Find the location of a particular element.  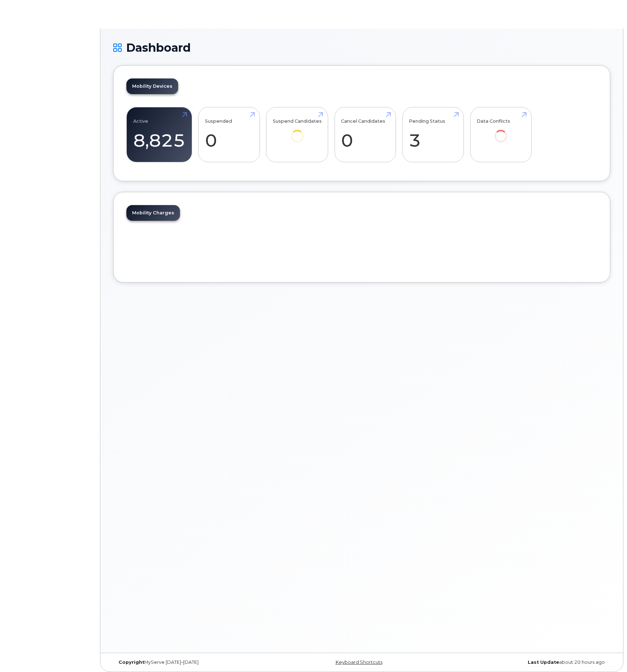

a: Mobility Devices is located at coordinates (152, 87).